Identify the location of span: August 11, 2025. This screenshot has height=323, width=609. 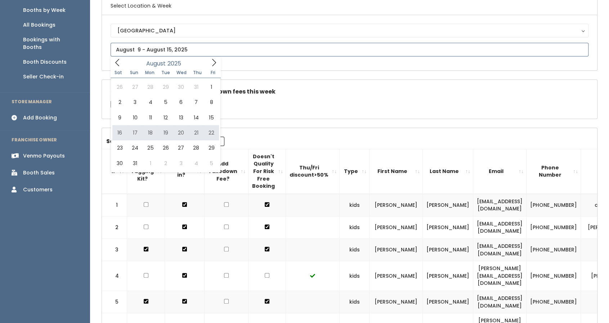
(150, 118).